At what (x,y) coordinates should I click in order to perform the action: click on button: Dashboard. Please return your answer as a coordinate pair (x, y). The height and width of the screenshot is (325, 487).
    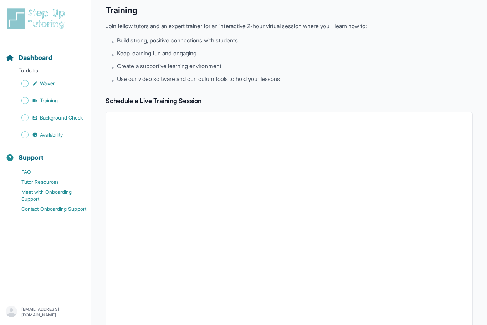
    Looking at the image, I should click on (45, 53).